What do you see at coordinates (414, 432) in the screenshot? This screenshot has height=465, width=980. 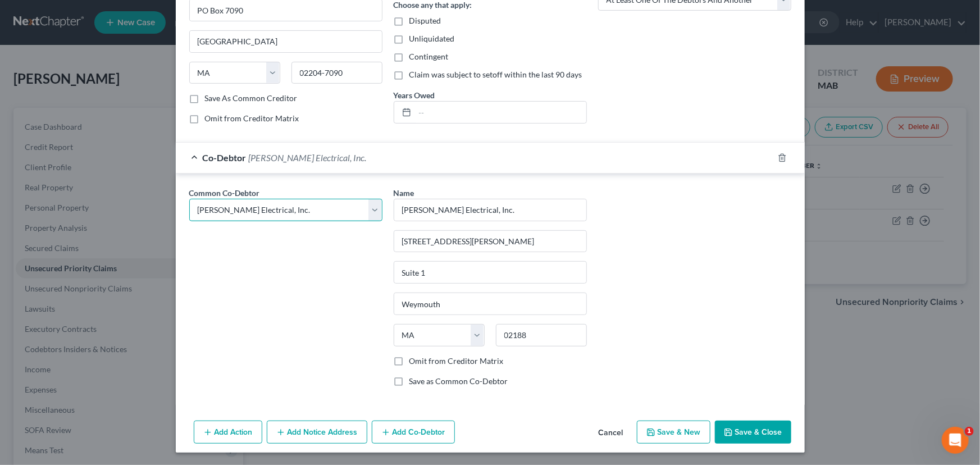 I see `button: Add Co-Debtor` at bounding box center [414, 432].